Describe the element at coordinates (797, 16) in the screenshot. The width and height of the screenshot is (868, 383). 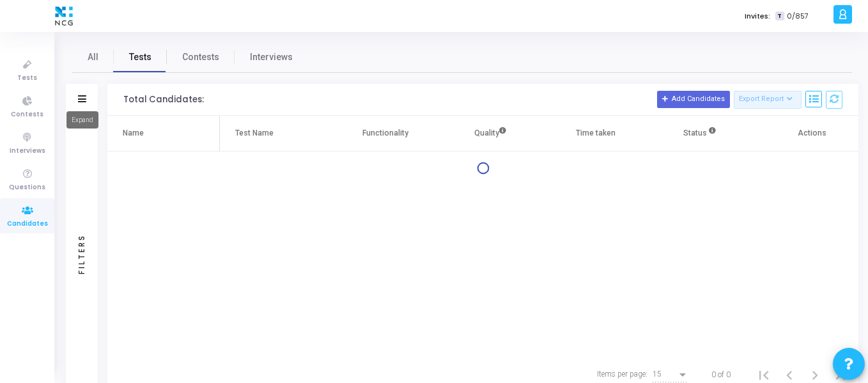
I see `span: 0/857` at that location.